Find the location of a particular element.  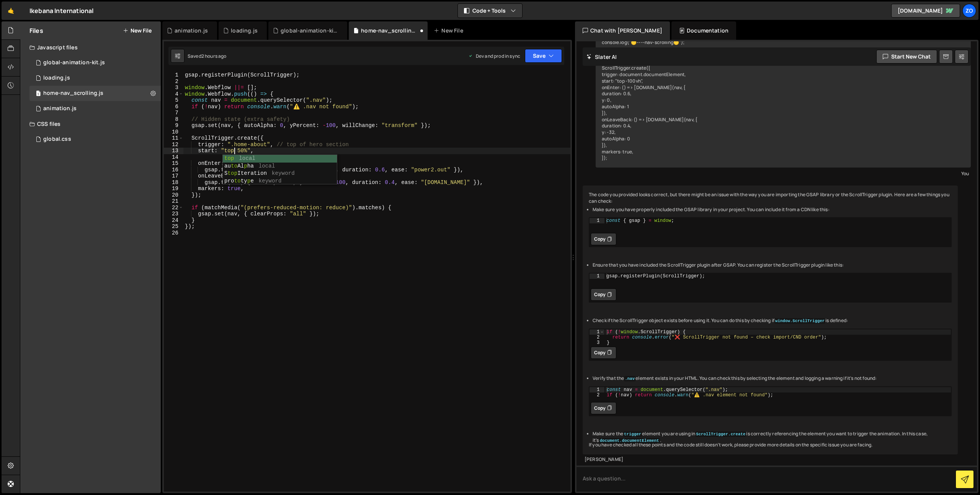

div: 24 is located at coordinates (173, 220).